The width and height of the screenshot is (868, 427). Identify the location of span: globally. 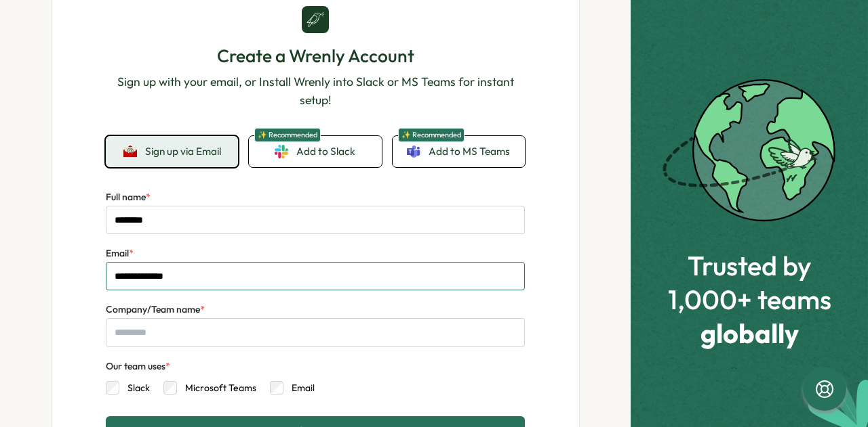
(749, 333).